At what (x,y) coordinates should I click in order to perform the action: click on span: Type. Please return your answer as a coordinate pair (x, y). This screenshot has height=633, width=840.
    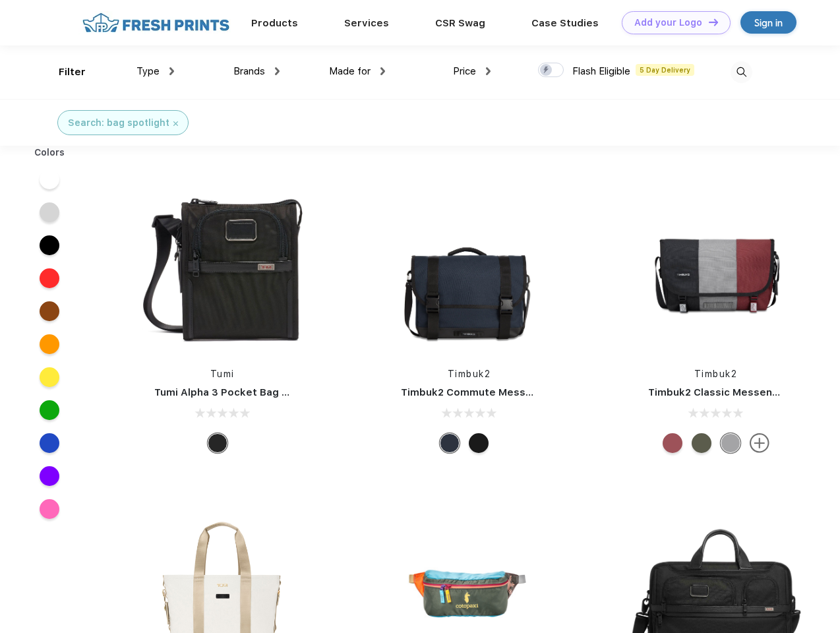
    Looking at the image, I should click on (147, 71).